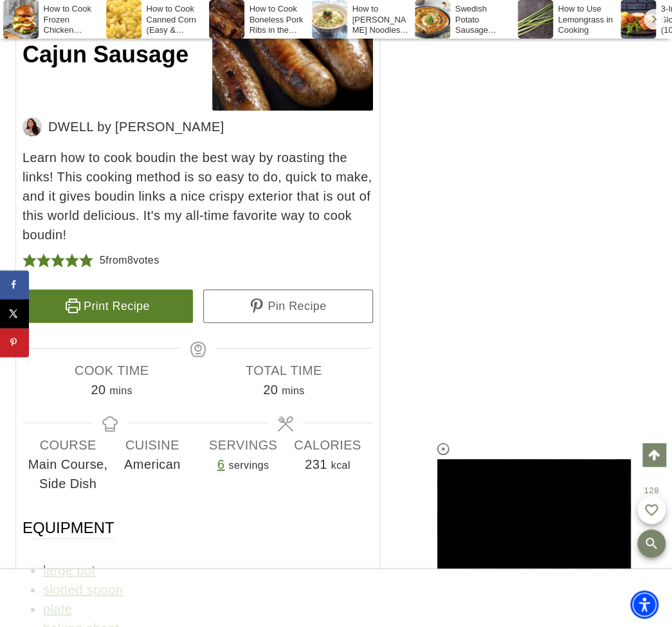 The height and width of the screenshot is (627, 672). What do you see at coordinates (67, 474) in the screenshot?
I see `span: Main Course, Side Dish` at bounding box center [67, 474].